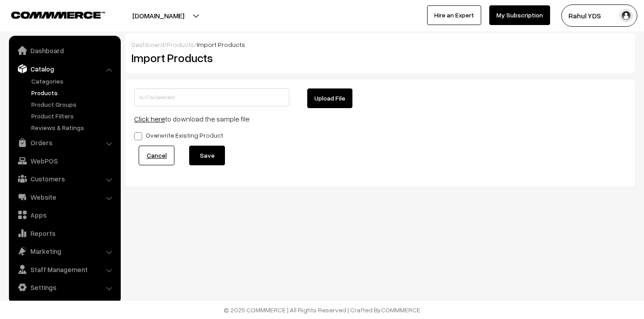 The image size is (644, 319). Describe the element at coordinates (73, 104) in the screenshot. I see `a: Product Groups` at that location.